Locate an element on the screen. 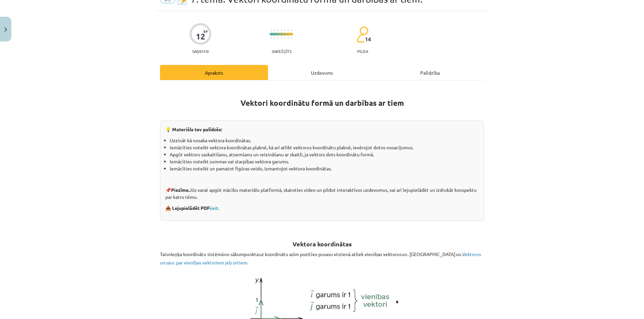 The width and height of the screenshot is (644, 319). li: Uzzināt kā nosaka vektora koordinātas. is located at coordinates (324, 141).